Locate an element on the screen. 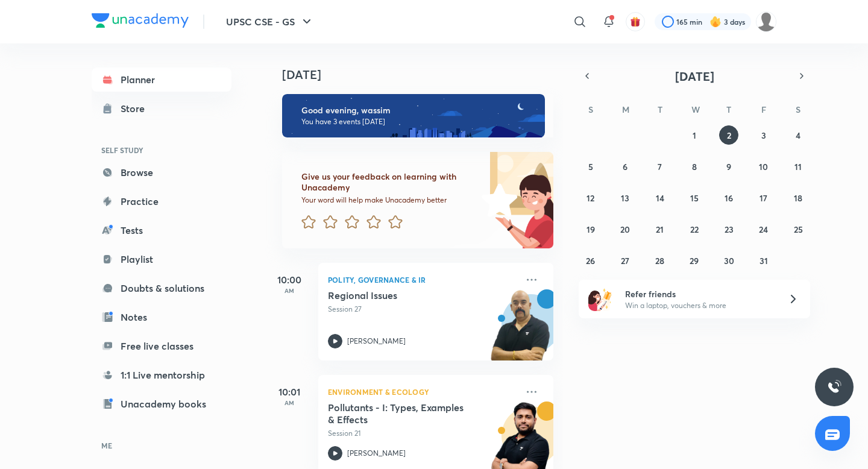 This screenshot has height=469, width=868. h5: Pollutants - I: Types, Examples & Effects is located at coordinates (403, 414).